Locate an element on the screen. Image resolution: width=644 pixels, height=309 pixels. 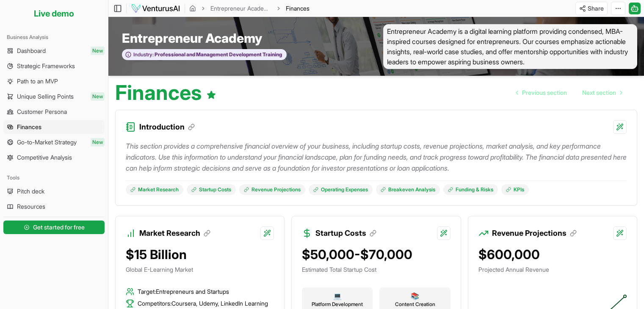
span: Previous section is located at coordinates (545, 93).